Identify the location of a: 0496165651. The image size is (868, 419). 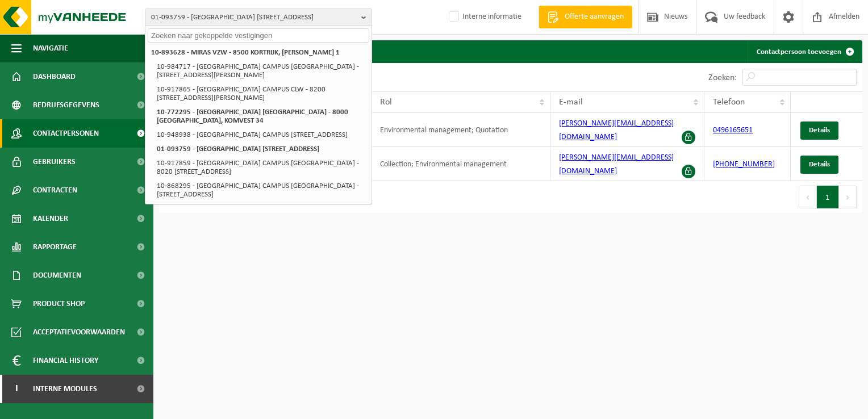
(733, 130).